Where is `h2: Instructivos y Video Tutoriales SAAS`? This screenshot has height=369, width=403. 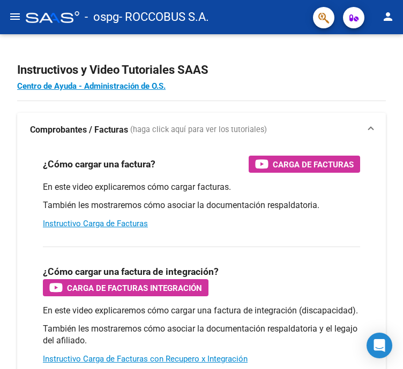
h2: Instructivos y Video Tutoriales SAAS is located at coordinates (201, 70).